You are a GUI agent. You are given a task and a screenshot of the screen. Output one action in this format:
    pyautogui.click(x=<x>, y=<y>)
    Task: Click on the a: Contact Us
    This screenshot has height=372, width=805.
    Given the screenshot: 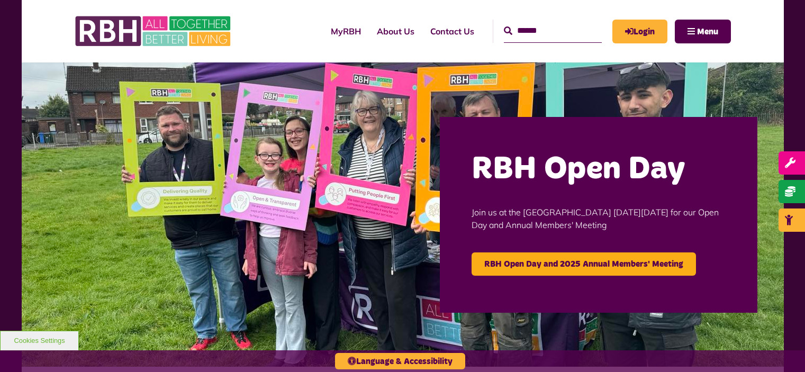 What is the action you would take?
    pyautogui.click(x=452, y=31)
    